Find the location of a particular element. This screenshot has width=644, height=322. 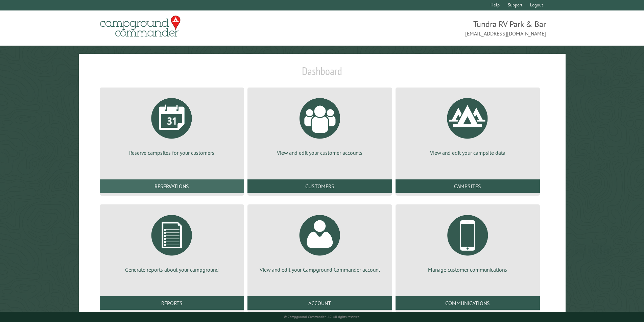

small: © Campground Commander LLC. All rights reserved. is located at coordinates (322, 317).